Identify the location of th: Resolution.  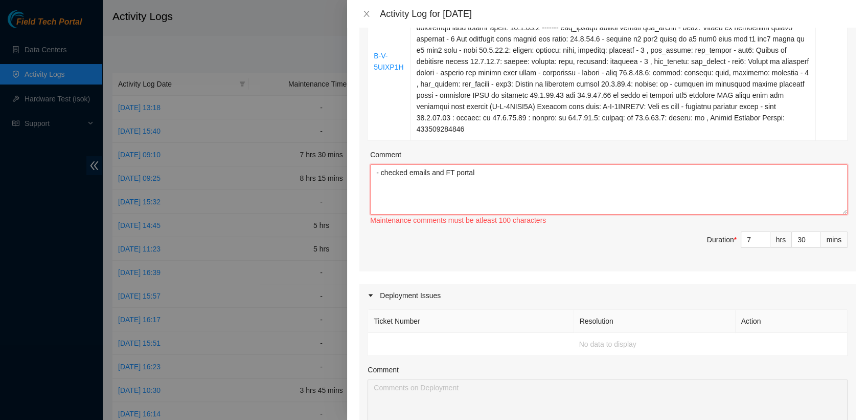
(655, 321).